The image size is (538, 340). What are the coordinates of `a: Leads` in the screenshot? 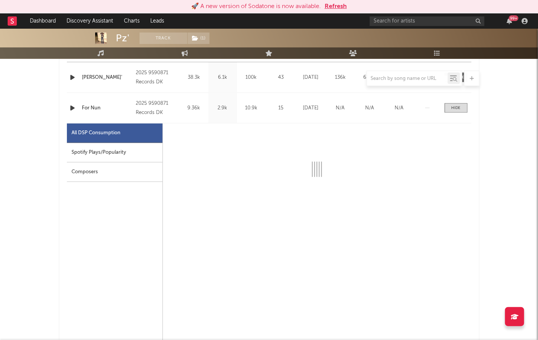 It's located at (157, 21).